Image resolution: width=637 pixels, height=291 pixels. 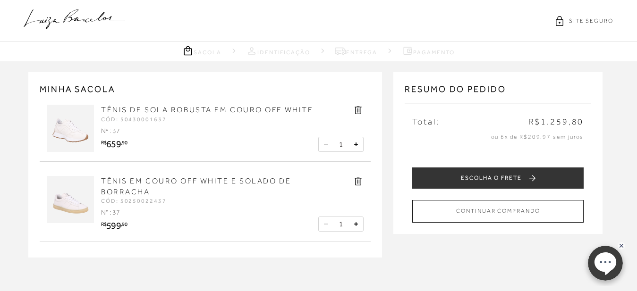 What do you see at coordinates (70, 128) in the screenshot?
I see `img: TÊNIS DE SOLA ROBUSTA EM COURO OFF WHITE` at bounding box center [70, 128].